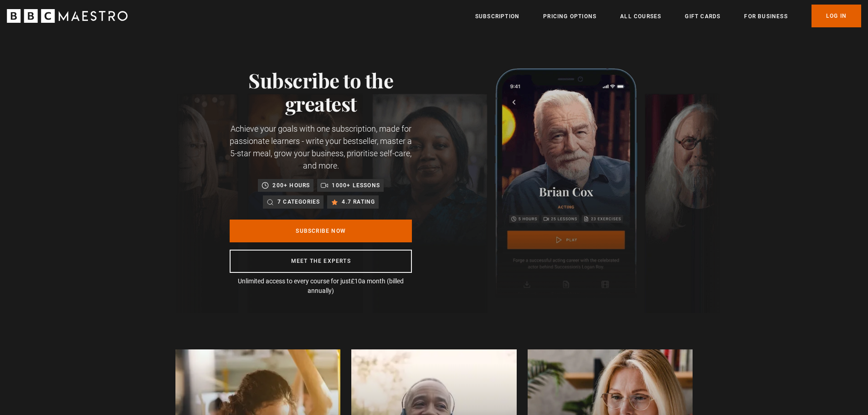 The width and height of the screenshot is (868, 415). Describe the element at coordinates (320, 147) in the screenshot. I see `p: Achieve your goals with one subscription, made for passionate learners - write your bestseller, m...` at that location.